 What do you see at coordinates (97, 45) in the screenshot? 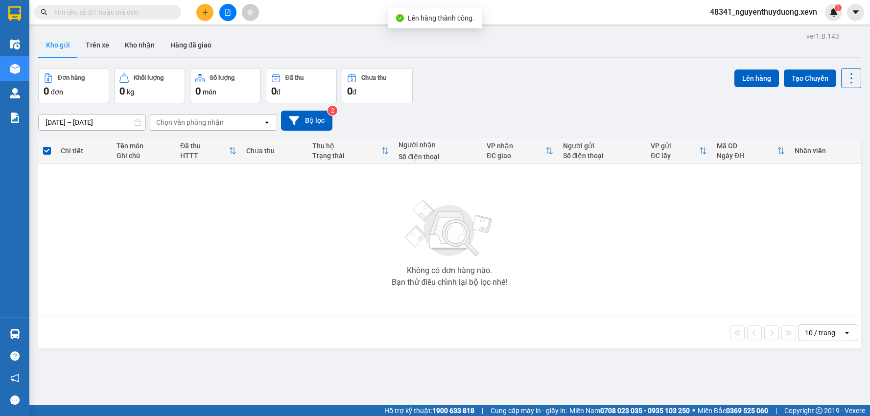
I see `button: Trên xe` at bounding box center [97, 45].